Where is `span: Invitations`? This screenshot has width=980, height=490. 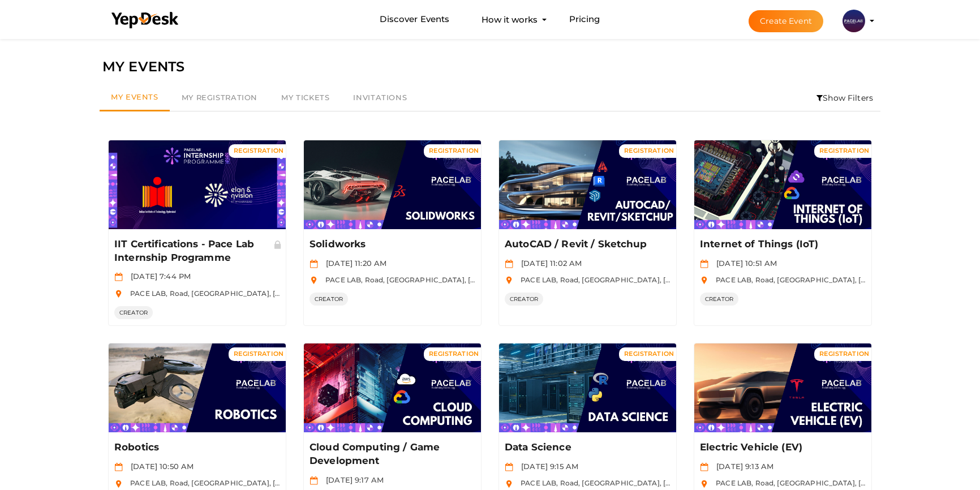 span: Invitations is located at coordinates (380, 97).